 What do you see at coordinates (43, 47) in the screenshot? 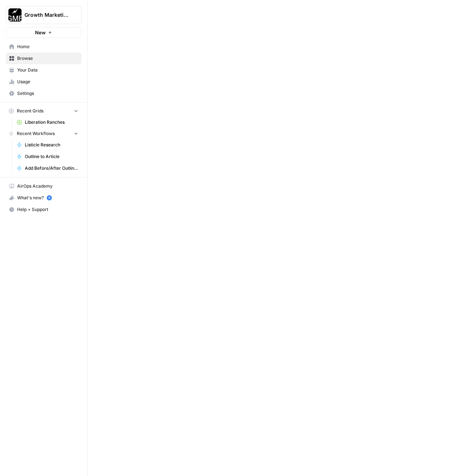
I see `a: Home` at bounding box center [43, 47].